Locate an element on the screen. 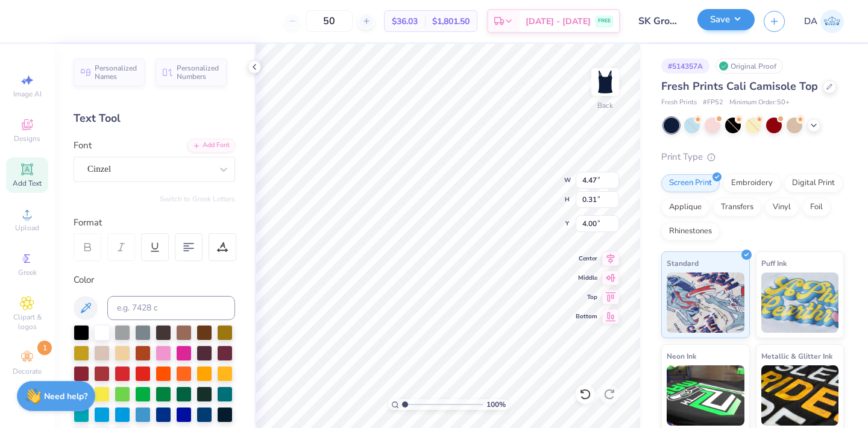 Image resolution: width=868 pixels, height=428 pixels. div: Original Proof is located at coordinates (749, 66).